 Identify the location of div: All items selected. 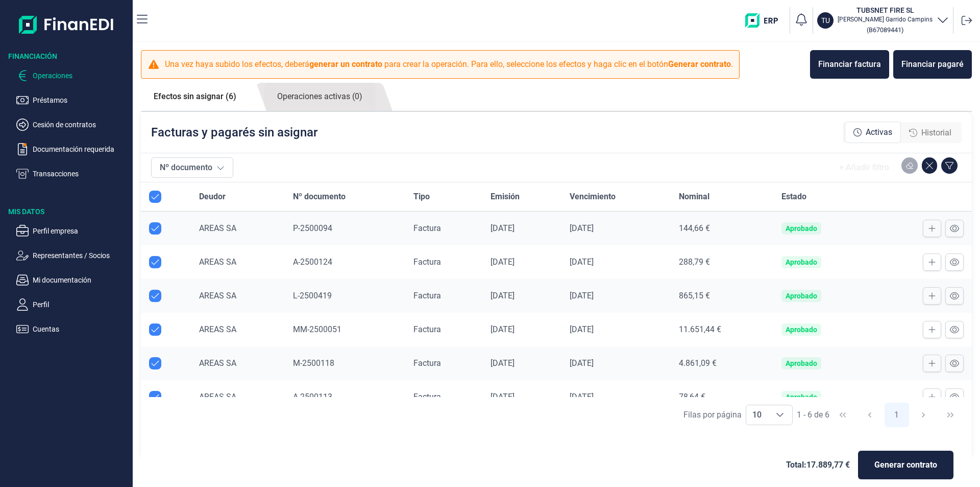
(155, 197).